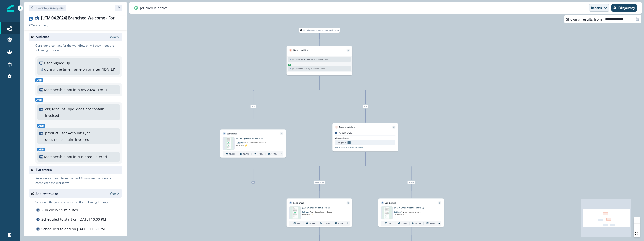  Describe the element at coordinates (365, 106) in the screenshot. I see `span: False` at that location.